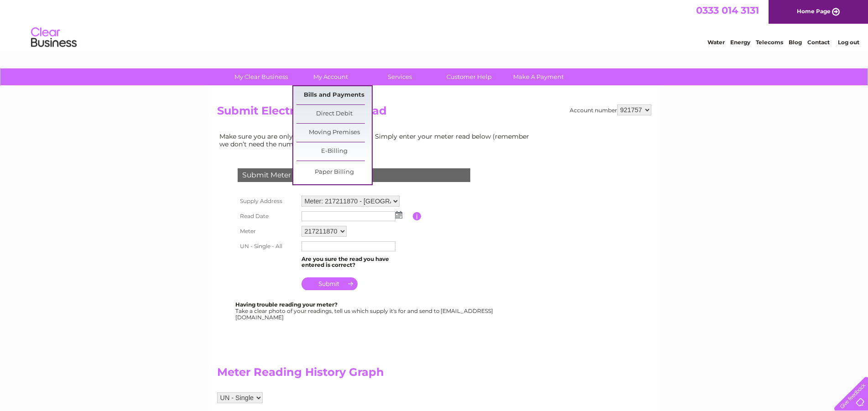 Image resolution: width=868 pixels, height=411 pixels. I want to click on a: E-Billing, so click(334, 152).